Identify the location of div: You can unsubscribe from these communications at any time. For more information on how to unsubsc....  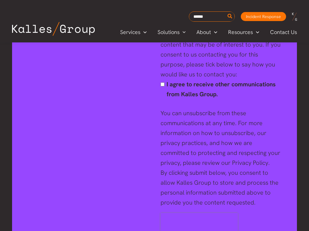
(221, 138).